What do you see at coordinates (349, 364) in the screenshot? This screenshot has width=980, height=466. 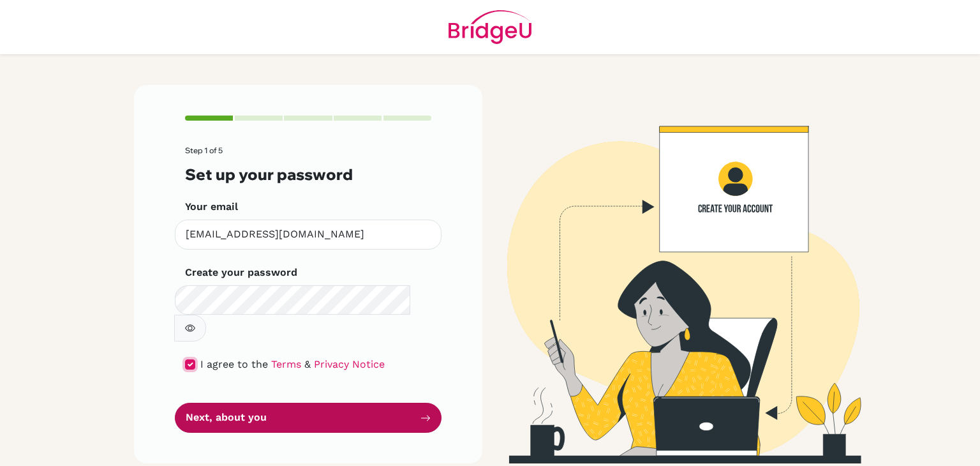 I see `a: Privacy Notice` at bounding box center [349, 364].